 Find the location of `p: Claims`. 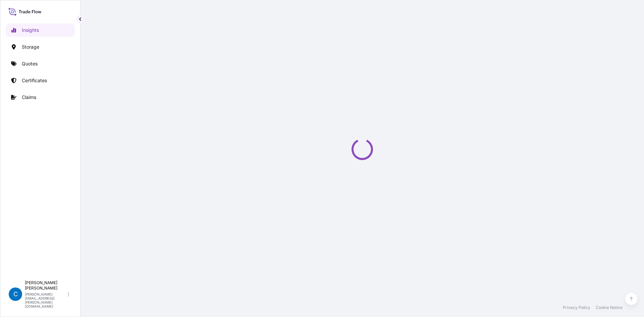

p: Claims is located at coordinates (29, 97).